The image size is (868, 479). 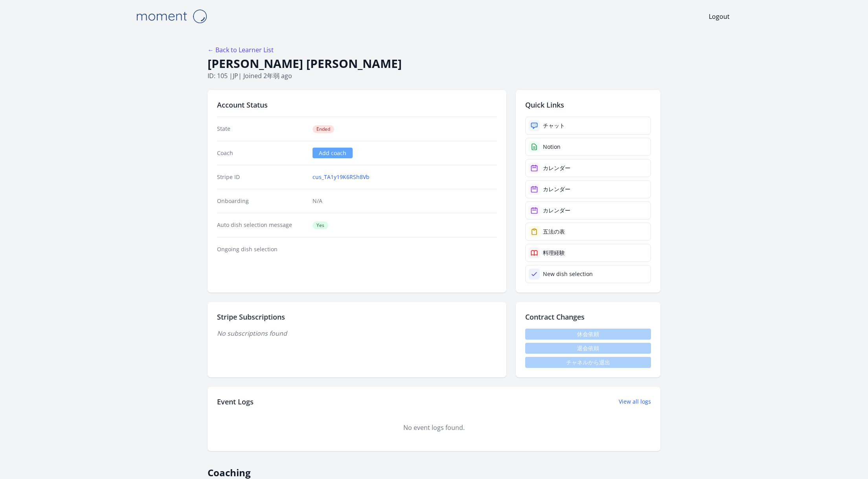 I want to click on span: jp, so click(x=235, y=76).